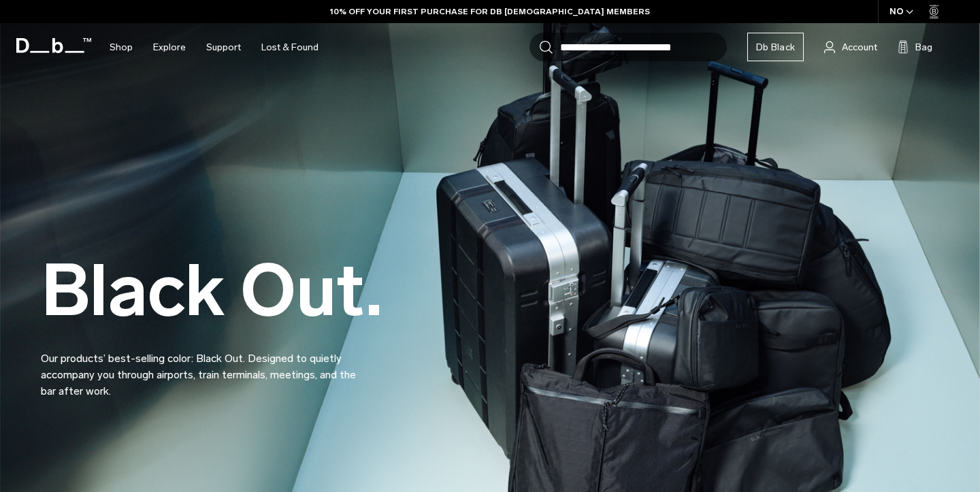 This screenshot has width=980, height=492. What do you see at coordinates (914, 47) in the screenshot?
I see `button: Bag` at bounding box center [914, 47].